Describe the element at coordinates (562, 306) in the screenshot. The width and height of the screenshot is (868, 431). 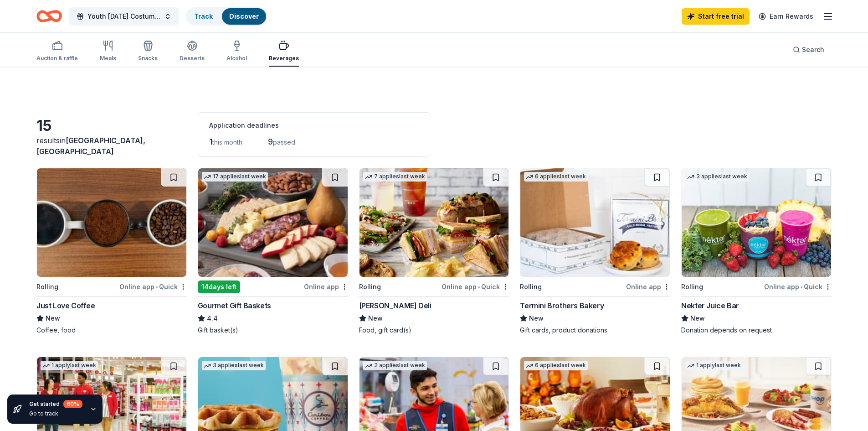
I see `div: Termini Brothers Bakery` at that location.